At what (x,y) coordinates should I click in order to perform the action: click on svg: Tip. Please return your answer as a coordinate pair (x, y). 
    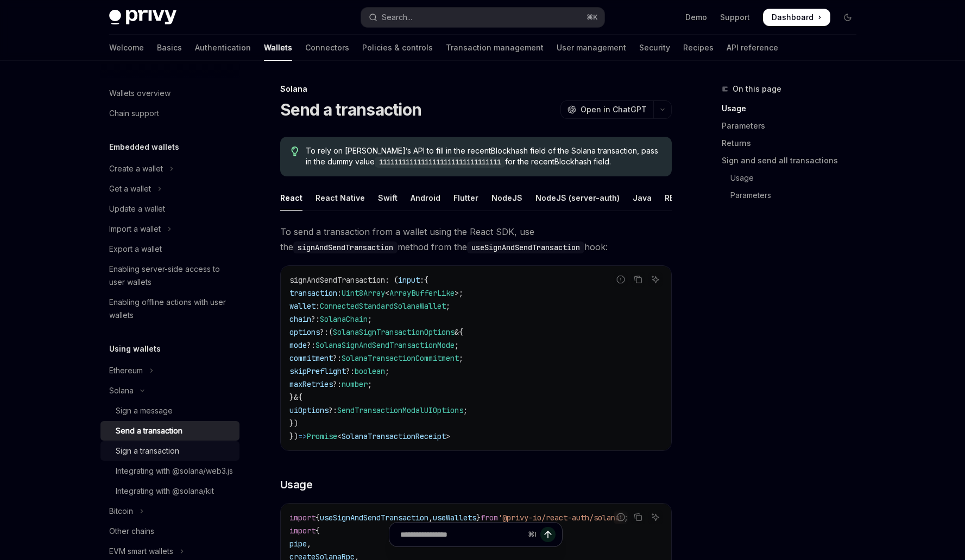
    Looking at the image, I should click on (295, 152).